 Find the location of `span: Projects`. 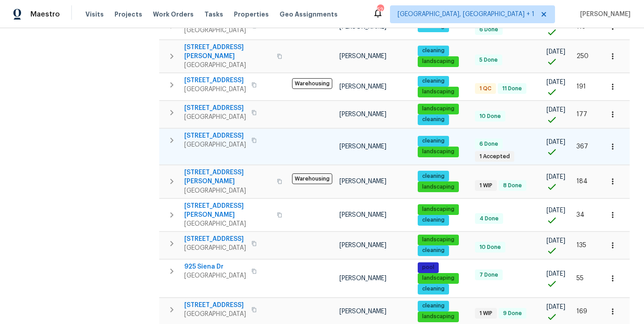

span: Projects is located at coordinates (128, 15).